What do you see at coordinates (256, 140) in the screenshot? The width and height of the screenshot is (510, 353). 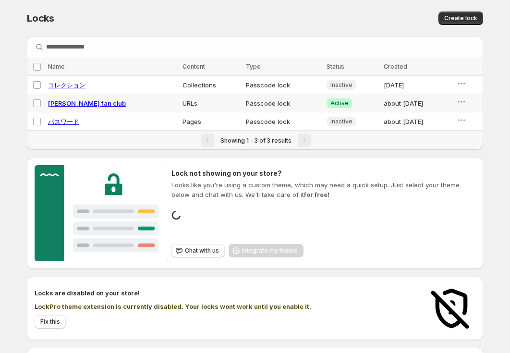 I see `span: Showing 1 - 3 of 3 results` at bounding box center [256, 140].